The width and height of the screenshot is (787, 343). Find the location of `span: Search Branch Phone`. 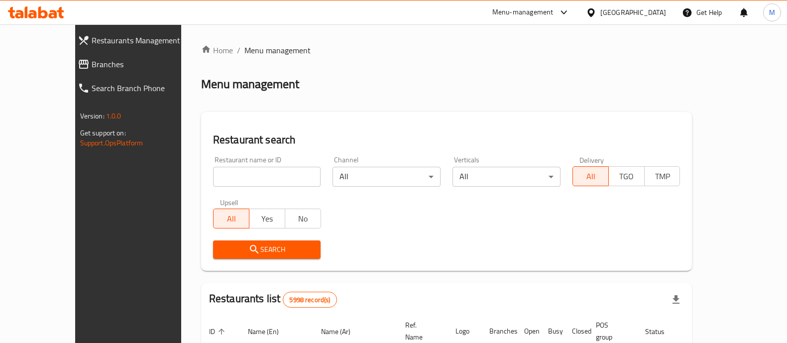

span: Search Branch Phone is located at coordinates (145, 88).